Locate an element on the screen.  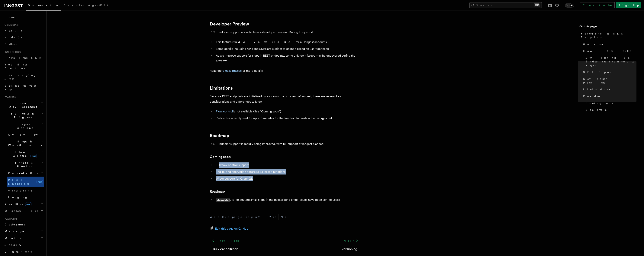
span: Local Development is located at coordinates (22, 105).